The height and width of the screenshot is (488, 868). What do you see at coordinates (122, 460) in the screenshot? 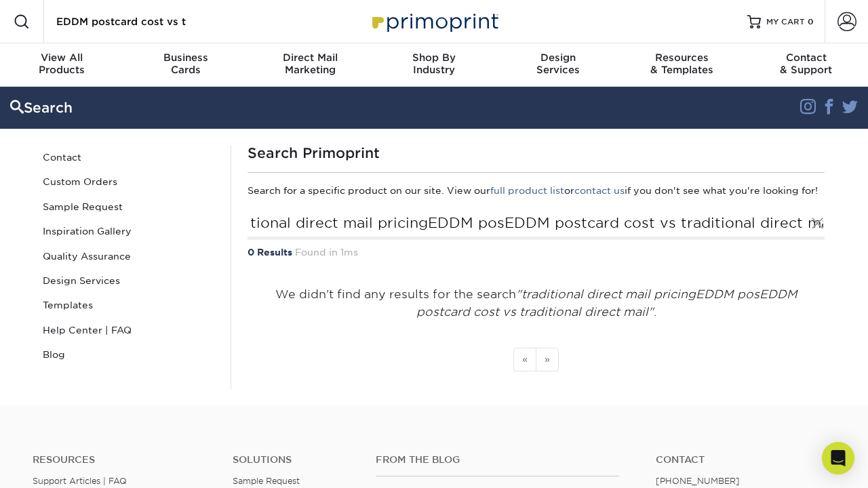
I see `h4: Resources` at bounding box center [122, 460].